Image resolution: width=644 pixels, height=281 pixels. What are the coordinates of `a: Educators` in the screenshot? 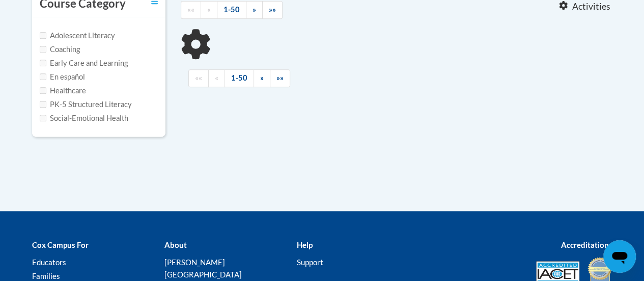 It's located at (49, 262).